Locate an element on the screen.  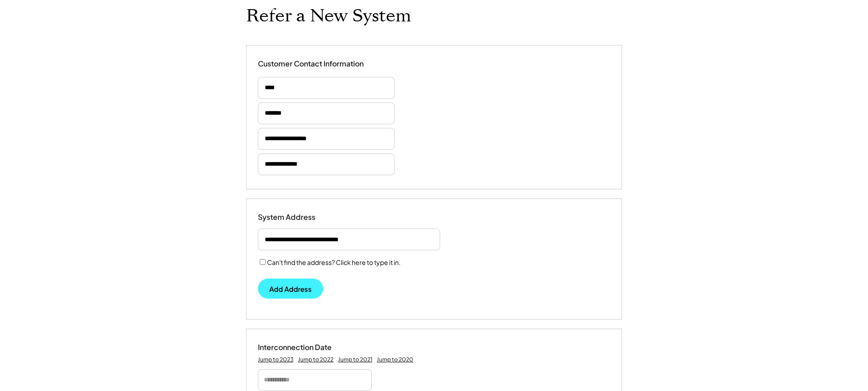
div: System Address is located at coordinates (304, 217).